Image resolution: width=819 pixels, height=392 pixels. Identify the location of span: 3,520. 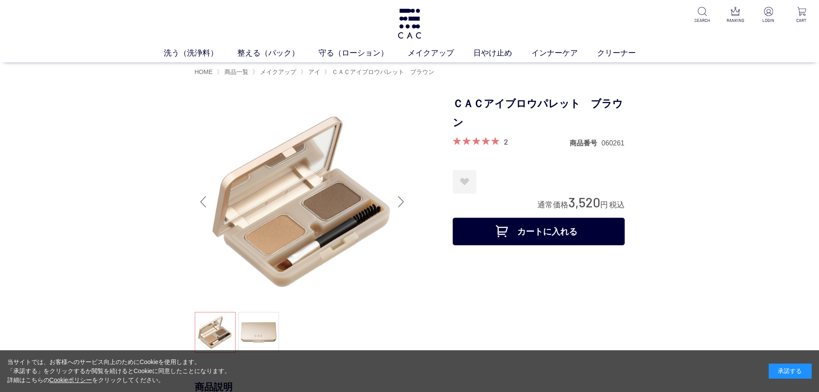
(584, 202).